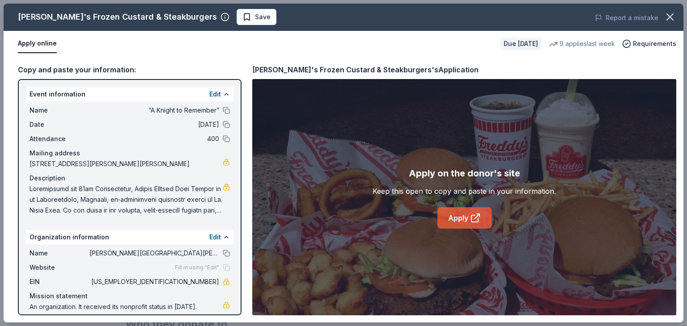 This screenshot has width=687, height=326. Describe the element at coordinates (627, 18) in the screenshot. I see `button: Report a mistake` at that location.